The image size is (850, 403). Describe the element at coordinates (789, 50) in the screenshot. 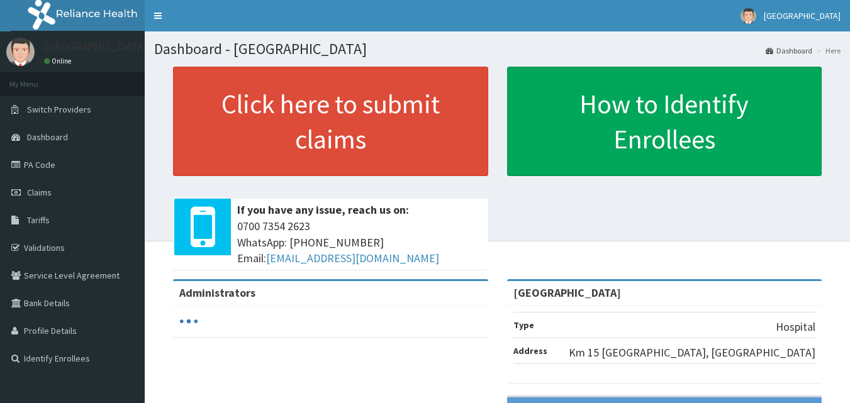

I see `a: Dashboard` at that location.